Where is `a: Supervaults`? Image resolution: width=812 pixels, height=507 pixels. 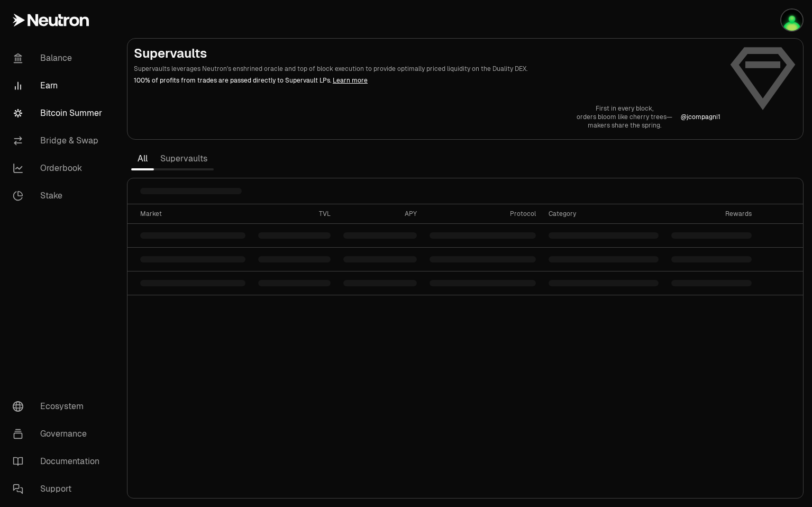 a: Supervaults is located at coordinates (183, 159).